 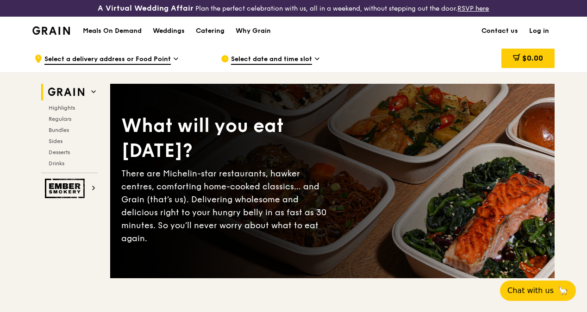 I want to click on span: Sides, so click(x=56, y=141).